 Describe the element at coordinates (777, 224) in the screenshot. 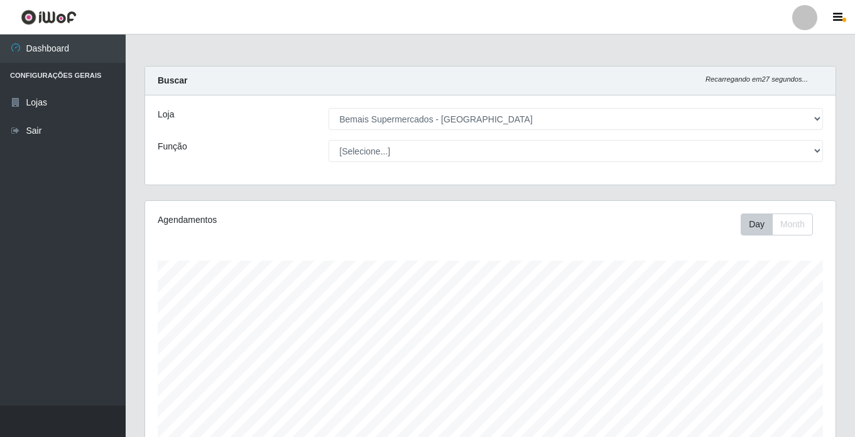

I see `div: First group` at that location.